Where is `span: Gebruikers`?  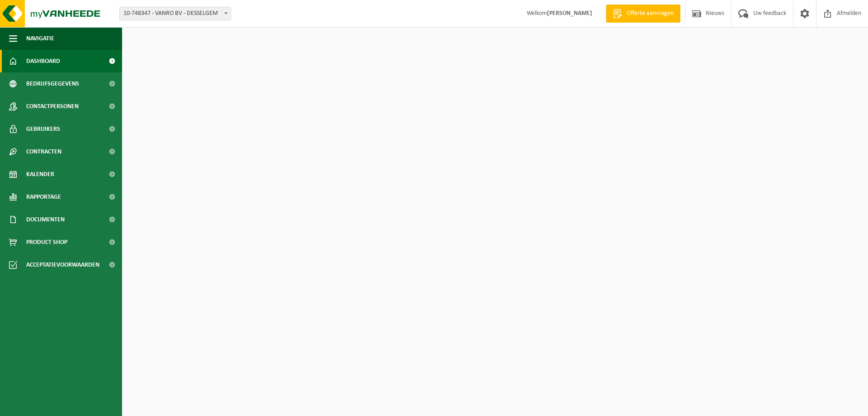
span: Gebruikers is located at coordinates (43, 129).